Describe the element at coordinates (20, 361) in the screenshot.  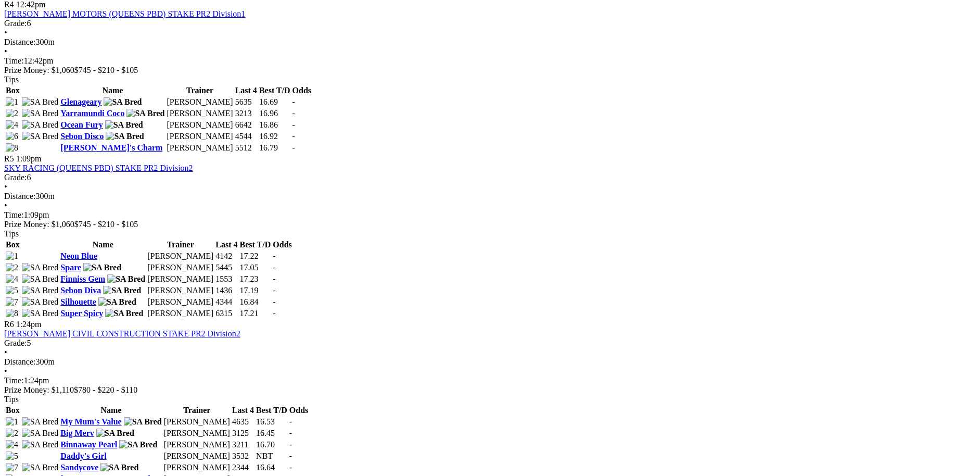
I see `span: Distance:` at that location.